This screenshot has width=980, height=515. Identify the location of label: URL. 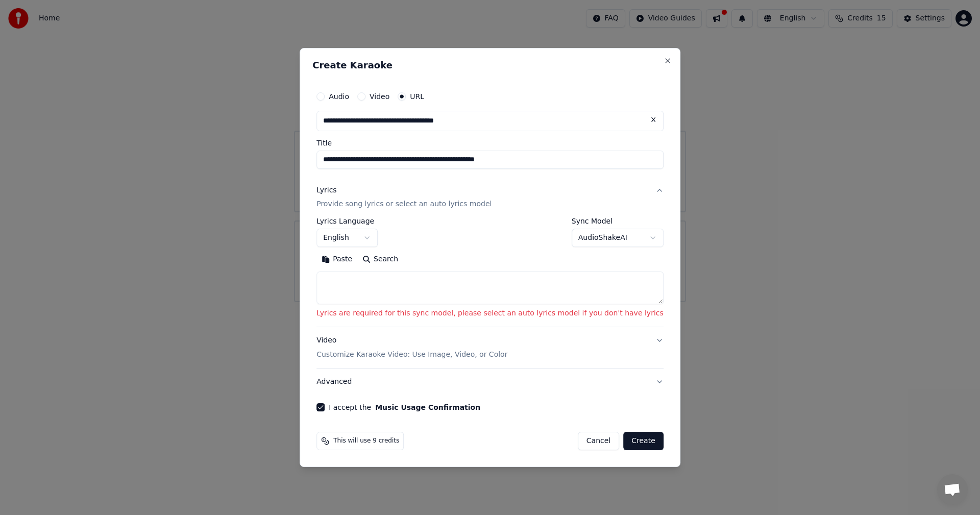
(417, 97).